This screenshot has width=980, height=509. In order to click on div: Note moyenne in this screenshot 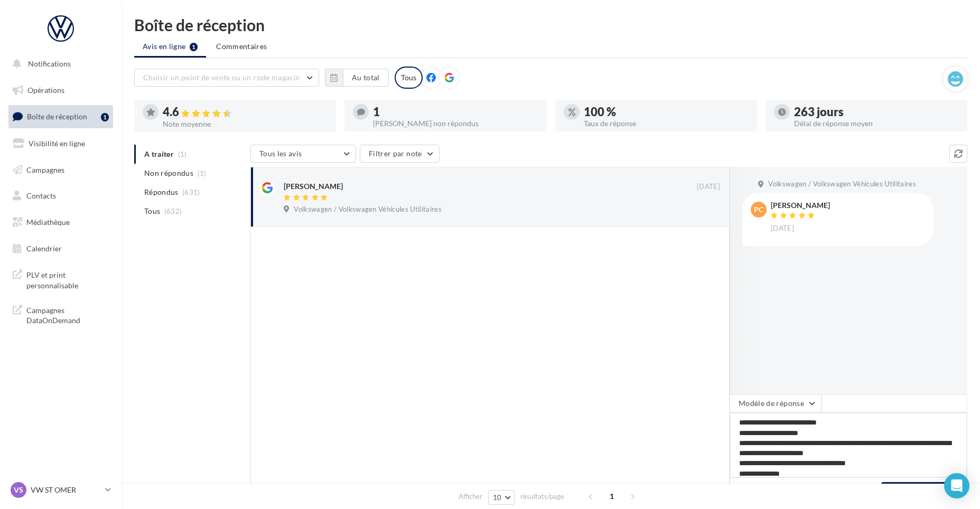, I will do `click(245, 124)`.